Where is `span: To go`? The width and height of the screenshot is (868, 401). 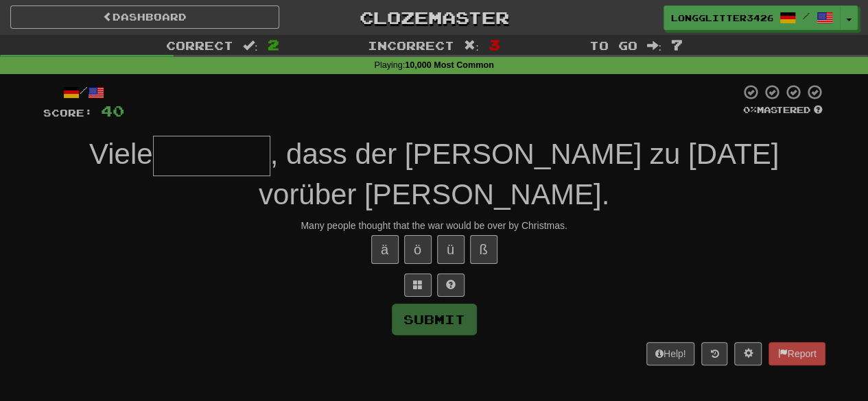
span: To go is located at coordinates (613, 45).